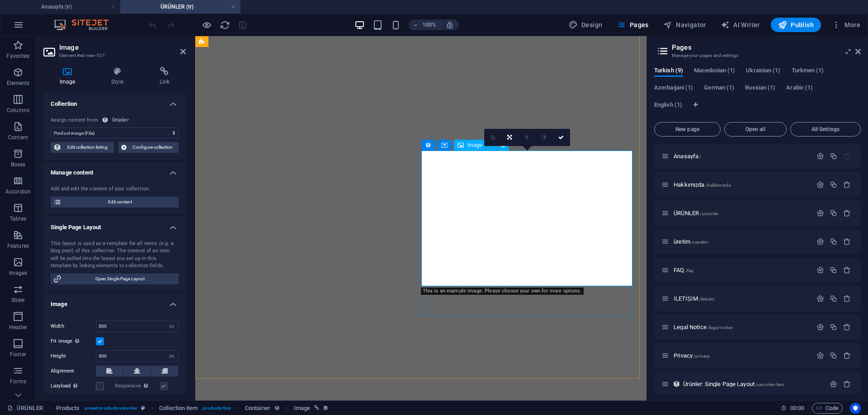 The width and height of the screenshot is (868, 415). I want to click on button: Edit collection listing, so click(82, 147).